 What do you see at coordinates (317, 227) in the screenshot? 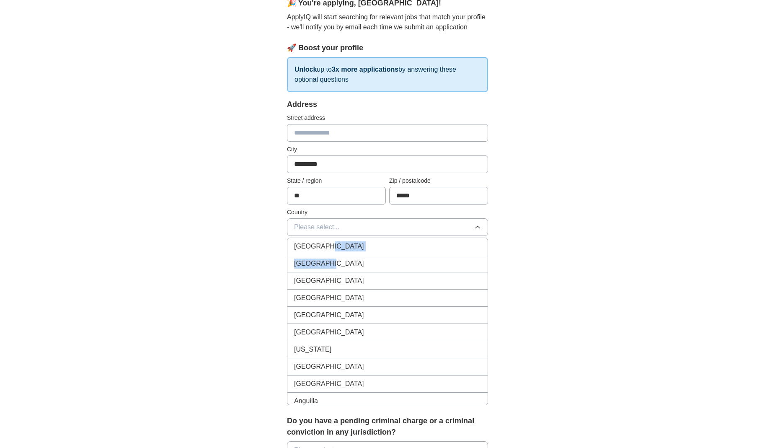
I see `span: Please select...` at bounding box center [317, 227].